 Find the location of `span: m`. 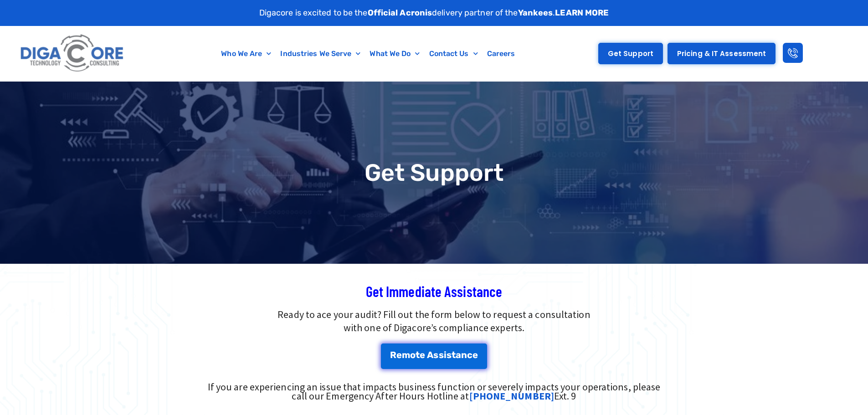

span: m is located at coordinates (406, 355).